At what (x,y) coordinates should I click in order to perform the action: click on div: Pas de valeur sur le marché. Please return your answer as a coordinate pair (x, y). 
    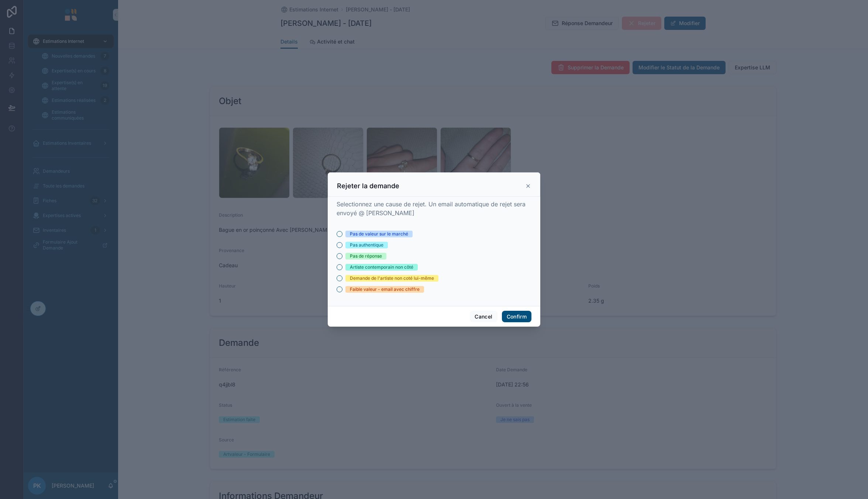
    Looking at the image, I should click on (379, 234).